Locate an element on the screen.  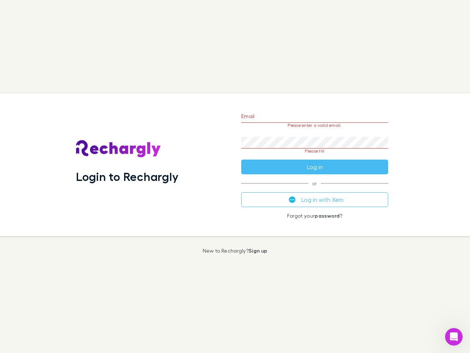
a: Sign up is located at coordinates (258, 250).